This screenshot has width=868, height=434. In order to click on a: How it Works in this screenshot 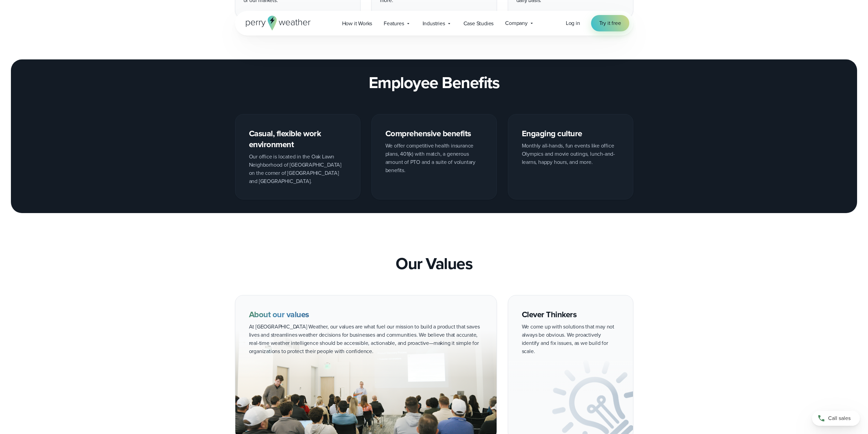, I will do `click(357, 24)`.